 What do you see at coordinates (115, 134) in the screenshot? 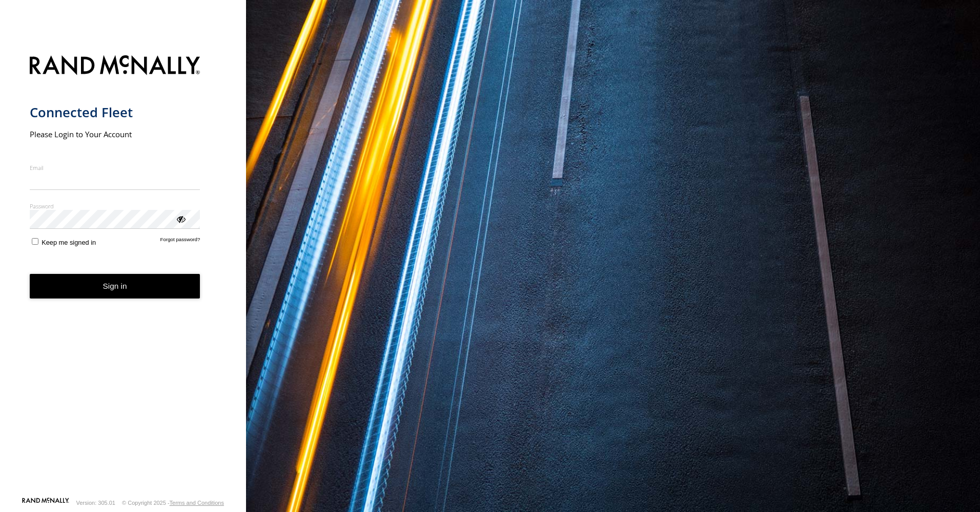
I see `h2: Please Login to Your Account` at bounding box center [115, 134].